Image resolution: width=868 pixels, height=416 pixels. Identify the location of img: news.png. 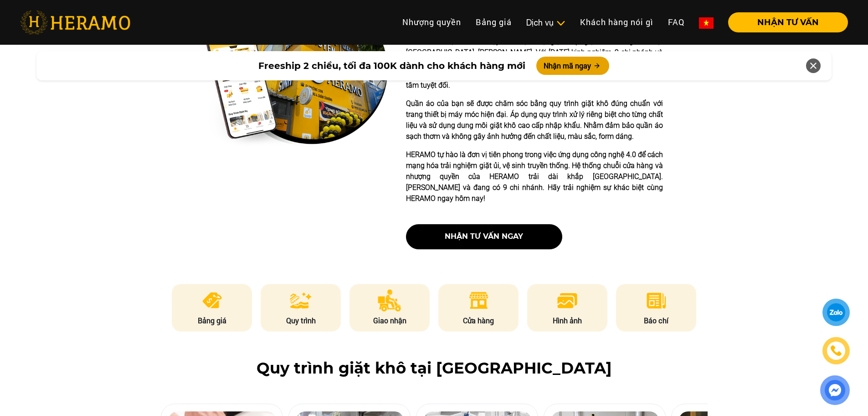
(656, 300).